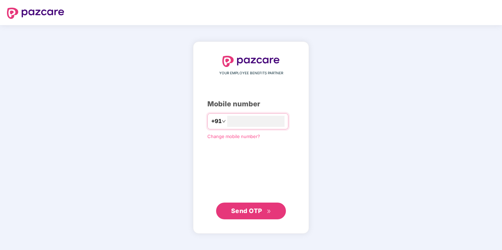 The image size is (502, 250). Describe the element at coordinates (251, 73) in the screenshot. I see `span: YOUR EMPLOYEE BENEFITS PARTNER` at that location.